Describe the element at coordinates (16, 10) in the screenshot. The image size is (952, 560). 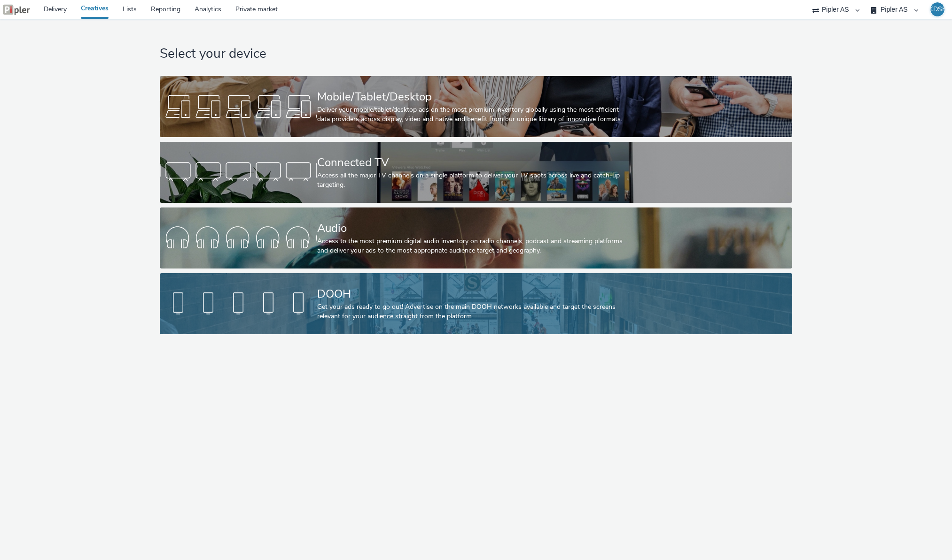
I see `img: undefined Logo` at that location.